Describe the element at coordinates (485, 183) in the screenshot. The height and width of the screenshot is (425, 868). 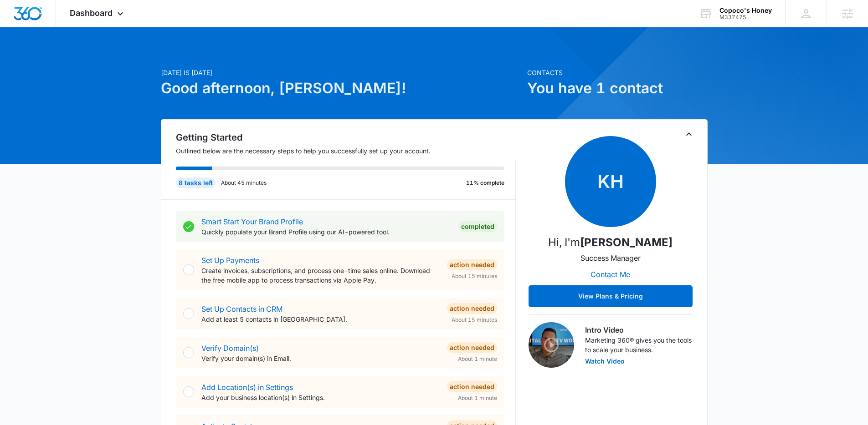
I see `p: 11% complete` at that location.